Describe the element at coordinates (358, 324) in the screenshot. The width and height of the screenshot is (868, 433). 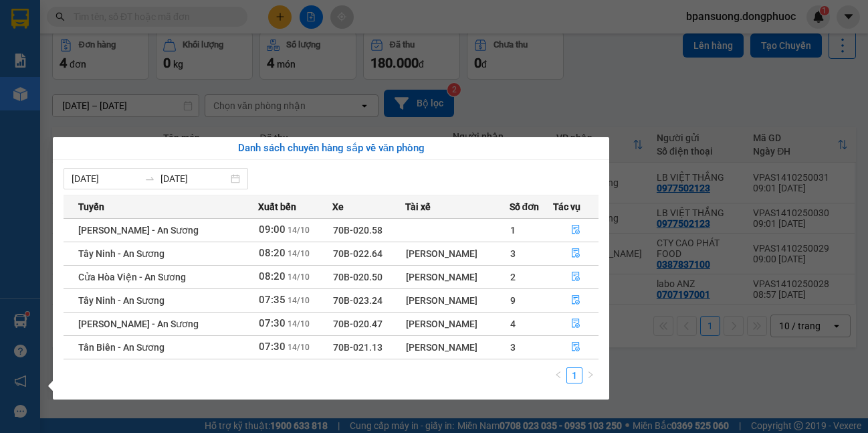
I see `span: 70B-020.47` at that location.